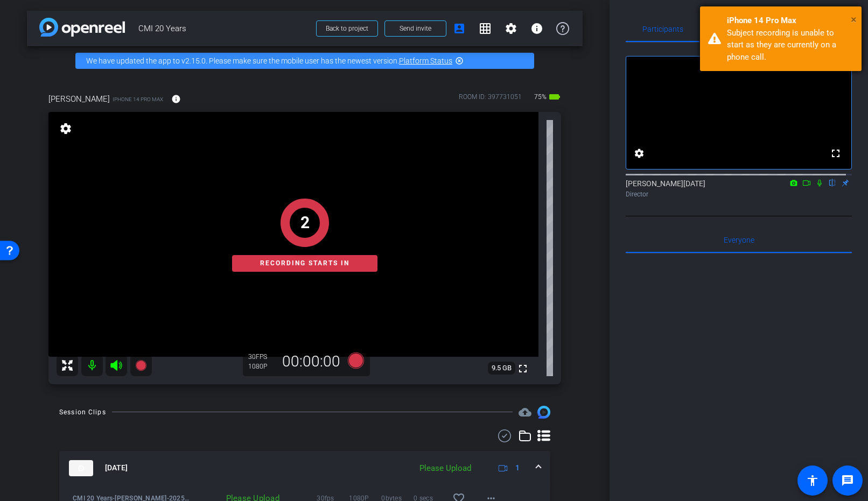 The width and height of the screenshot is (868, 501). Describe the element at coordinates (305, 222) in the screenshot. I see `div: 2` at that location.